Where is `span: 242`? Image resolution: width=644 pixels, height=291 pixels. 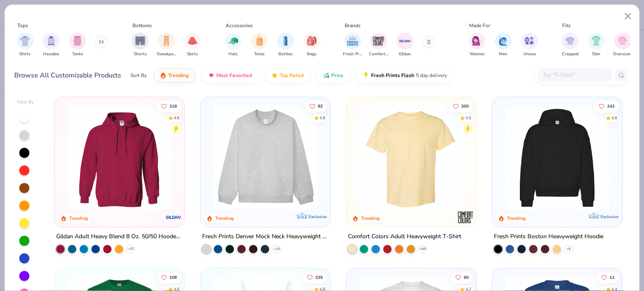
span: 242 is located at coordinates (610, 106).